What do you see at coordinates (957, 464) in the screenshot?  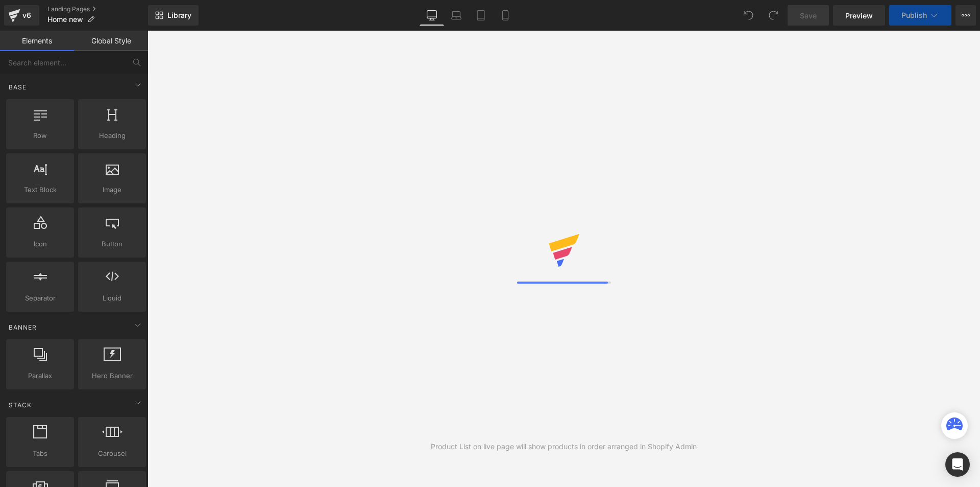 I see `div: Open Intercom Messenger` at bounding box center [957, 464].